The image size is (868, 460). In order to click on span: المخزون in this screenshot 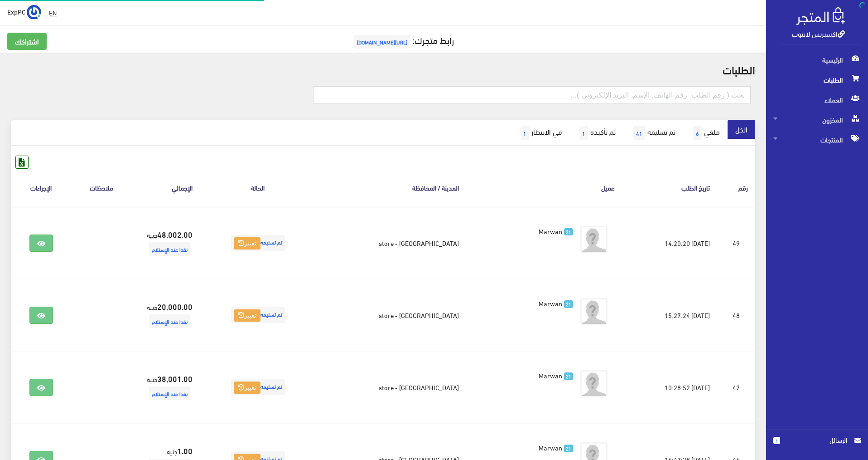, I will do `click(817, 119)`.